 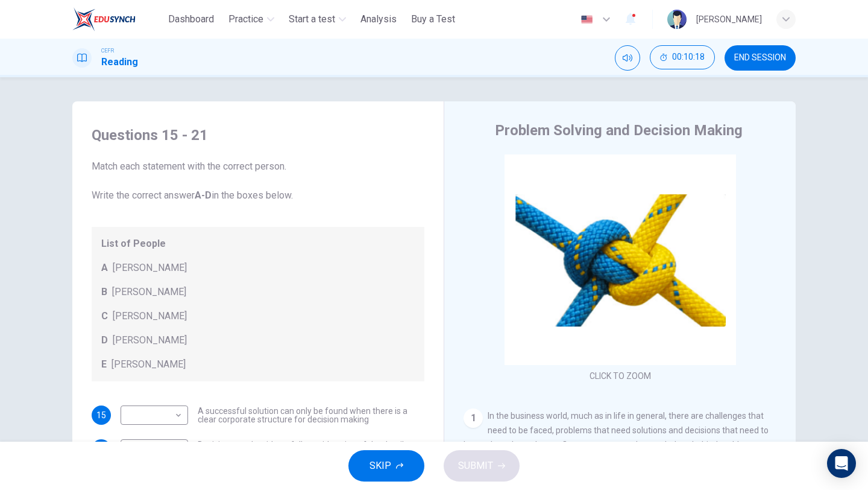 I want to click on span: Buy a Test, so click(x=432, y=19).